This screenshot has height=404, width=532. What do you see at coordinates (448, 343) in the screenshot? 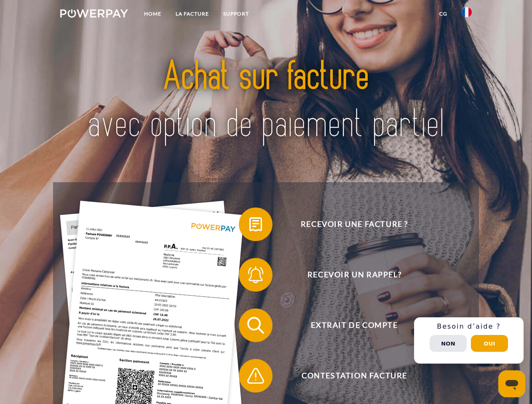
I see `button: Non` at bounding box center [448, 343].